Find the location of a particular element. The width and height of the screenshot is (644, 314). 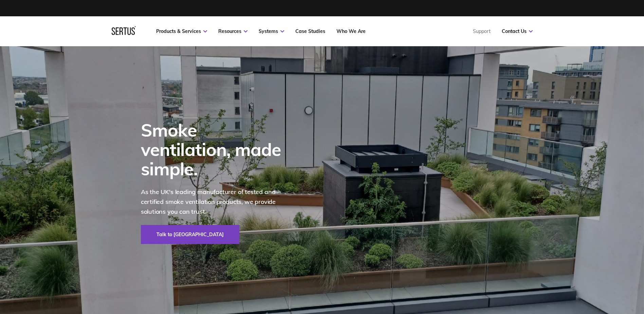

div: Smoke ventilation, made simple. is located at coordinates (215, 149).